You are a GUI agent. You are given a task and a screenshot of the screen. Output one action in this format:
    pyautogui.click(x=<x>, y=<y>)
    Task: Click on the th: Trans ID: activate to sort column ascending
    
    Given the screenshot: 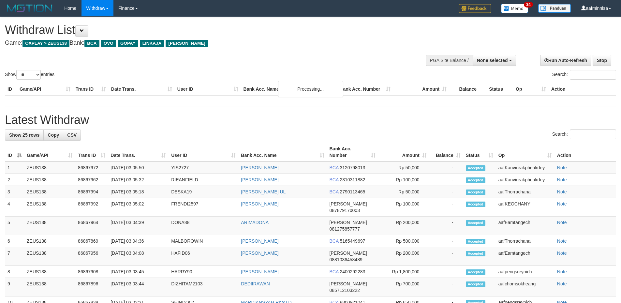 What is the action you would take?
    pyautogui.click(x=92, y=152)
    